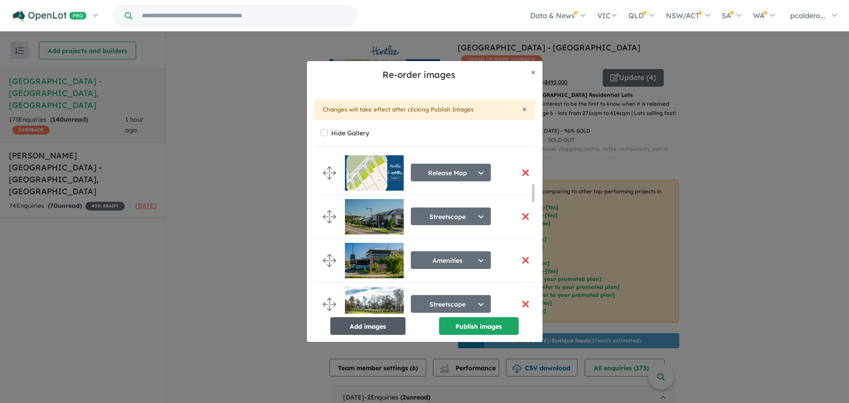 The width and height of the screenshot is (849, 403). I want to click on button: Add images, so click(368, 326).